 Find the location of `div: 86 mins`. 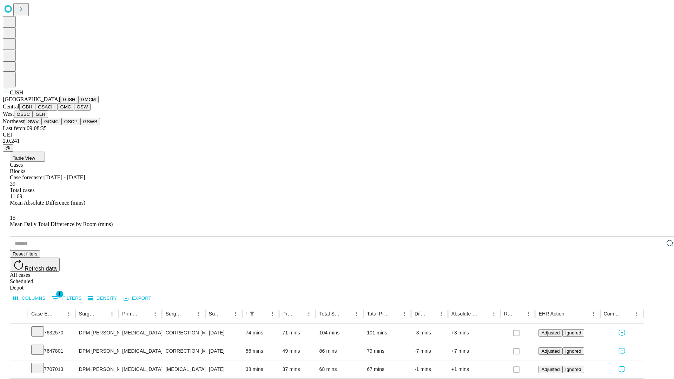

div: 86 mins is located at coordinates (340, 351).